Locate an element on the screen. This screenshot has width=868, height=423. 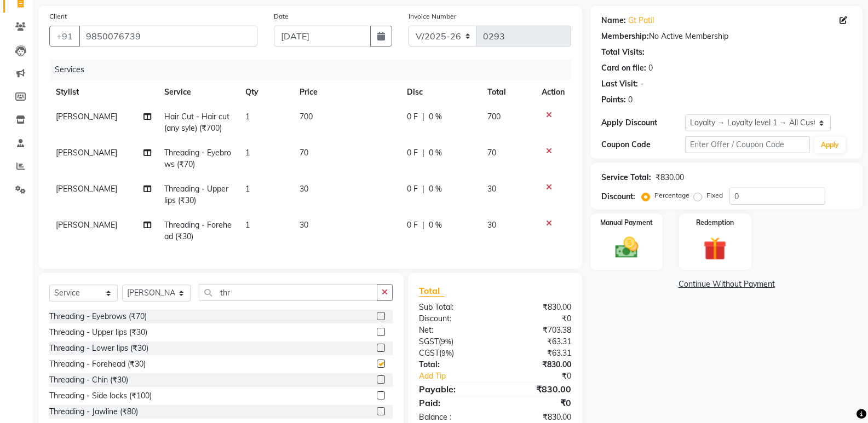
span: Threading - Upper lips (₹30) is located at coordinates (196, 195).